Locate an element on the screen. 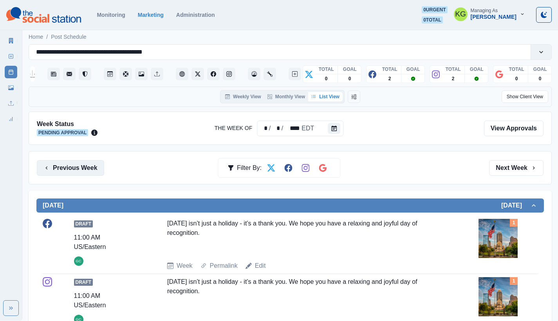  button: Next Week is located at coordinates (516, 168).